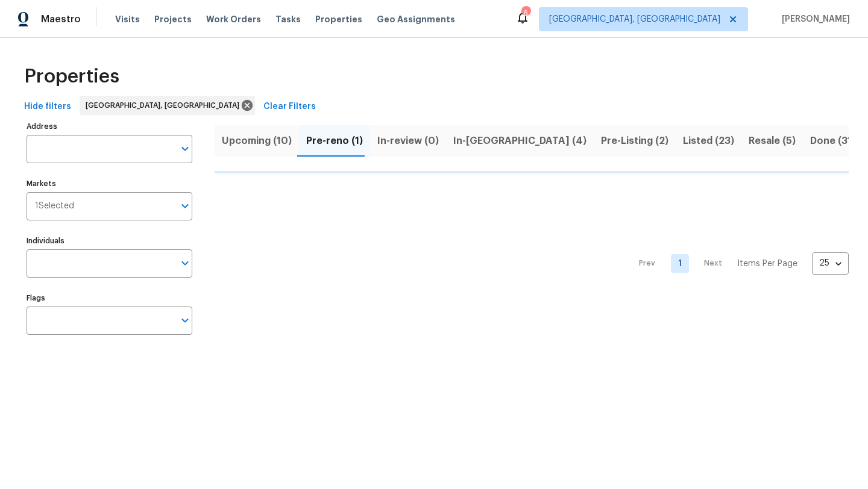 The height and width of the screenshot is (489, 868). What do you see at coordinates (708, 141) in the screenshot?
I see `span: Listed (23)` at bounding box center [708, 141].